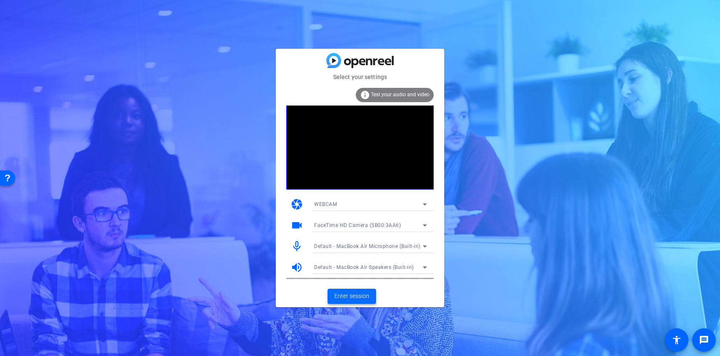 The height and width of the screenshot is (356, 720). Describe the element at coordinates (676, 340) in the screenshot. I see `mat-icon: accessibility` at that location.